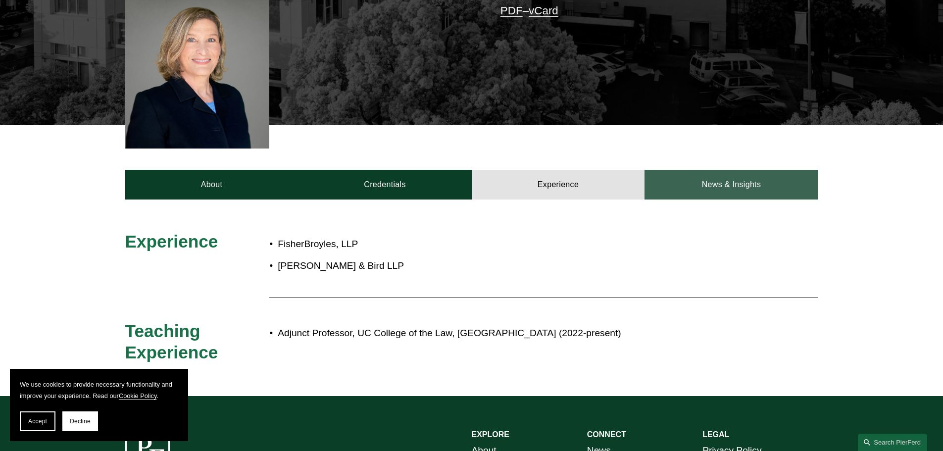 The width and height of the screenshot is (943, 451). Describe the element at coordinates (893, 442) in the screenshot. I see `a: Search this site` at that location.